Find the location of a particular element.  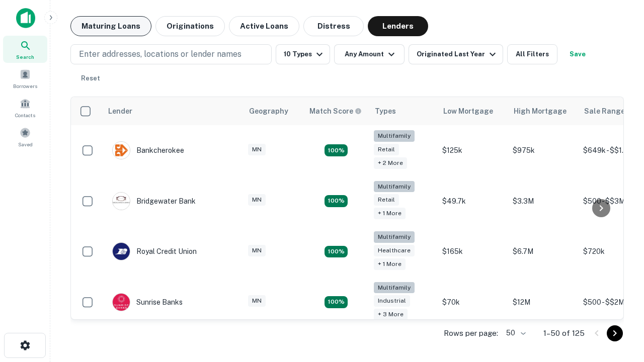

th: High Mortgage is located at coordinates (543, 111).